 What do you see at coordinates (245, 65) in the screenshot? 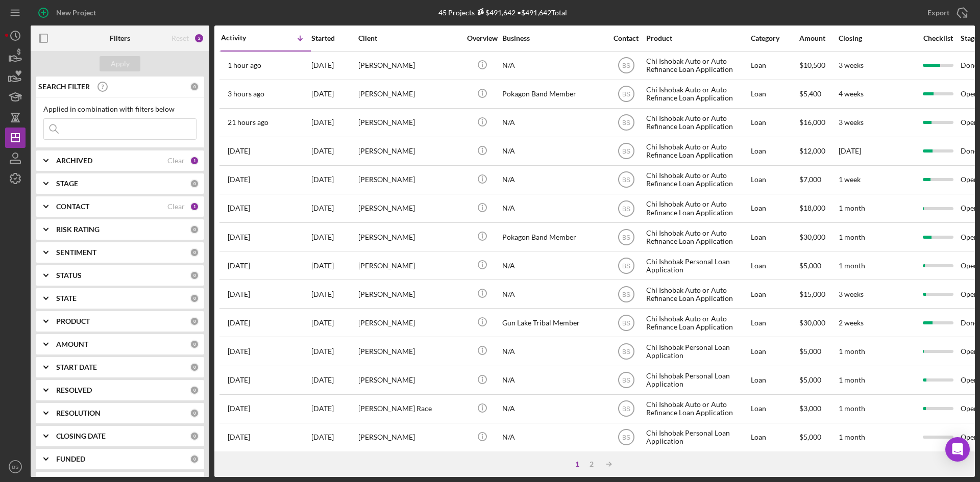
I see `time: 2025-09-10 16:46` at bounding box center [245, 65].